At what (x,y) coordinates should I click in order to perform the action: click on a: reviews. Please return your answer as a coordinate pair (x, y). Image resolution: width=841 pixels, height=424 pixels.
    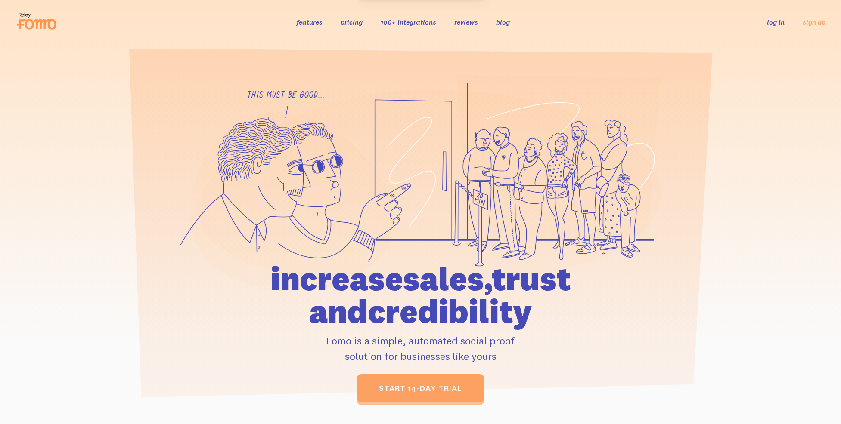
    Looking at the image, I should click on (466, 22).